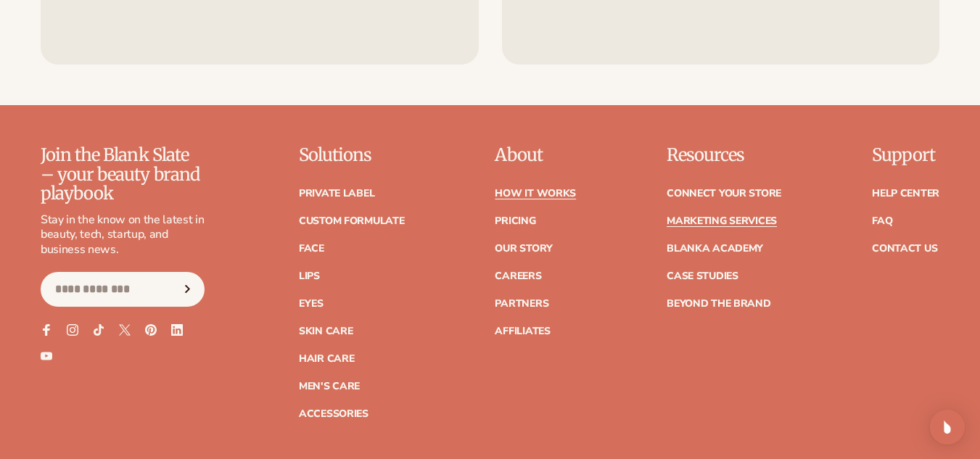 The height and width of the screenshot is (459, 980). What do you see at coordinates (187, 289) in the screenshot?
I see `button: Subscribe` at bounding box center [187, 289].